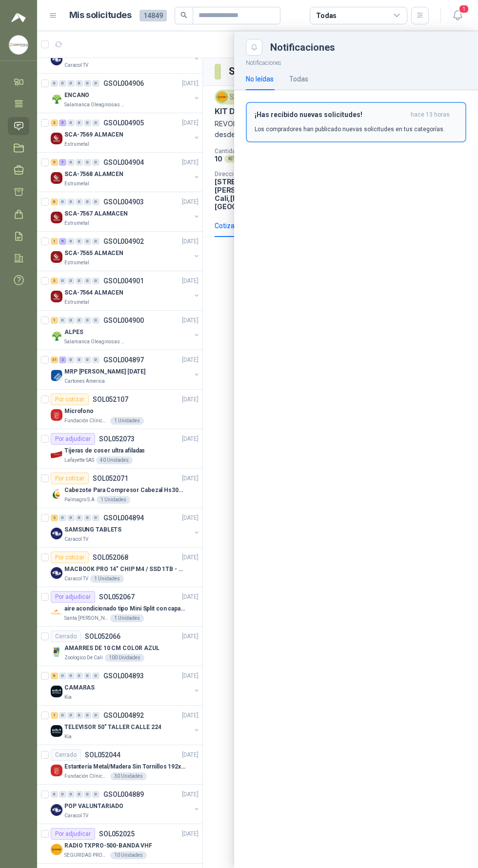  Describe the element at coordinates (330, 115) in the screenshot. I see `h3: ¡Has recibido nuevas solicitudes!` at that location.